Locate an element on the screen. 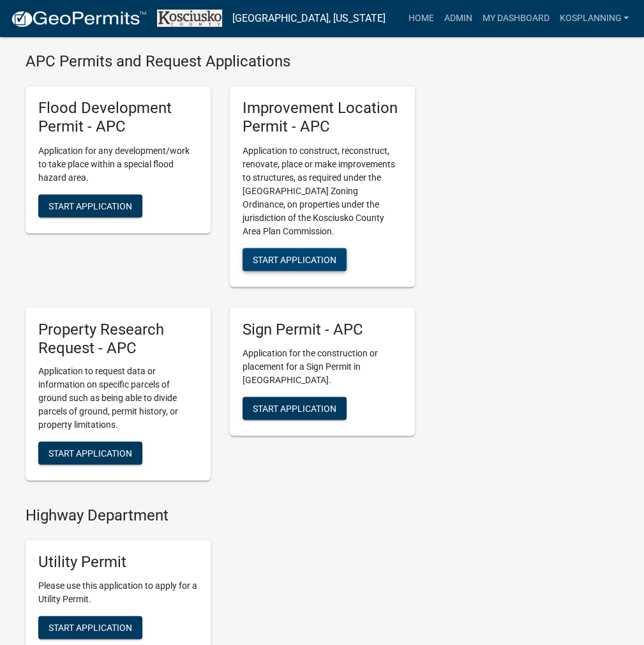 The width and height of the screenshot is (644, 645). p: Please use this application to apply for a Utility Permit. is located at coordinates (118, 592).